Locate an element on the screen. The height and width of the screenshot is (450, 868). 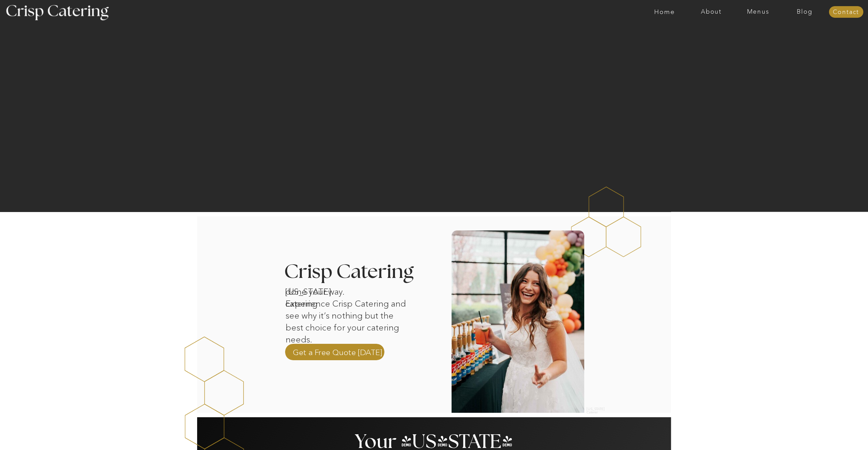
nav: Contact is located at coordinates (846, 12).